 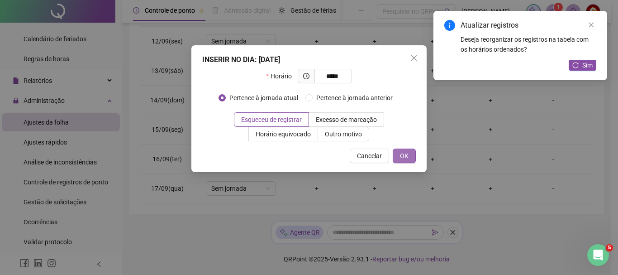 What do you see at coordinates (283, 134) in the screenshot?
I see `span: Horário equivocado` at bounding box center [283, 134].